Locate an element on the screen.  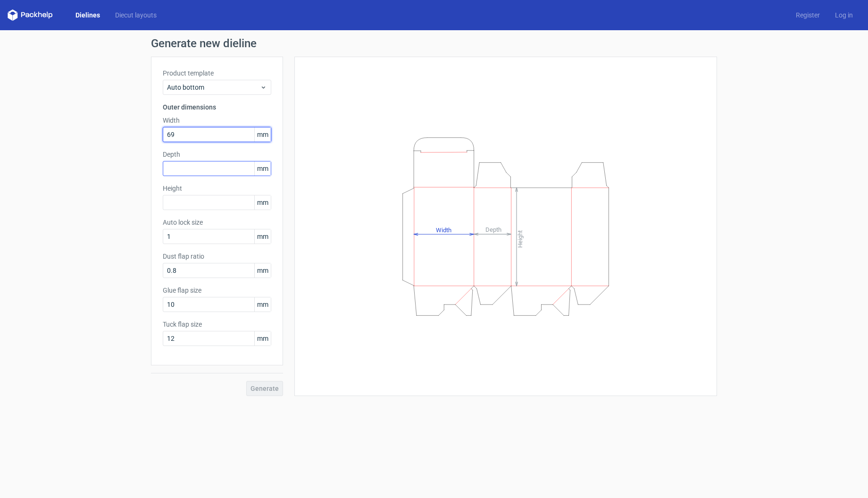
a: Diecut layouts is located at coordinates (136, 15).